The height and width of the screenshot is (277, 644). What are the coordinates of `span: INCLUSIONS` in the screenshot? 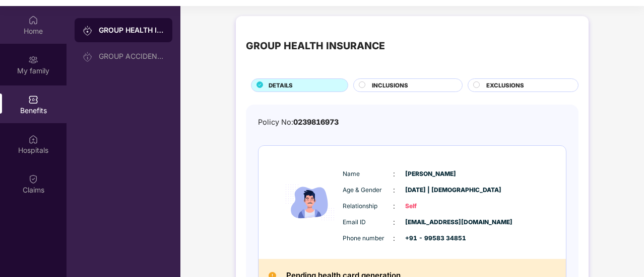 It's located at (390, 86).